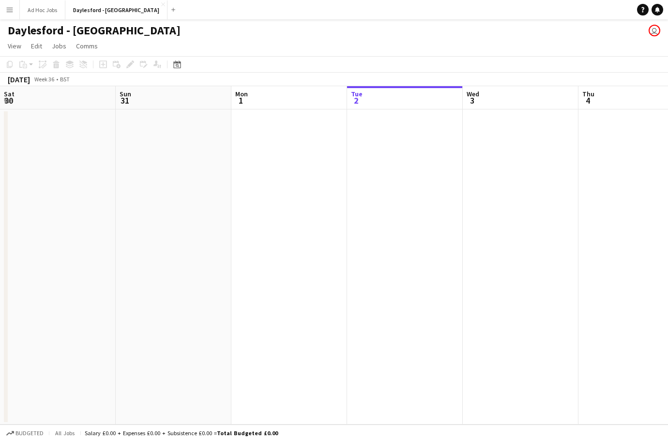  I want to click on span: View, so click(15, 46).